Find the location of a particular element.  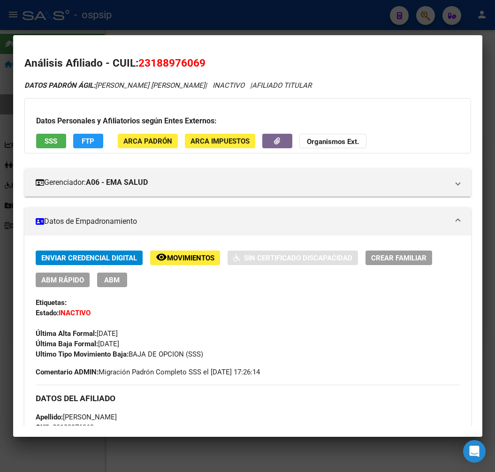

span: Crear Familiar is located at coordinates (399, 258).